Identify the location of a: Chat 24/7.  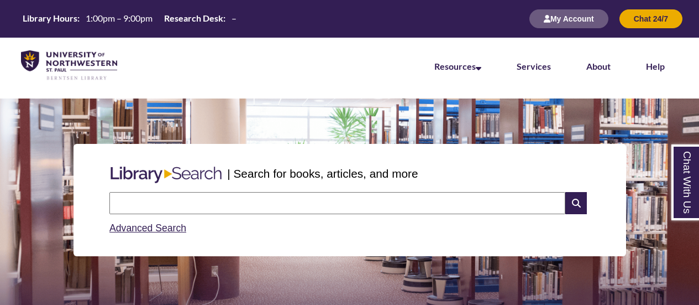
(651, 18).